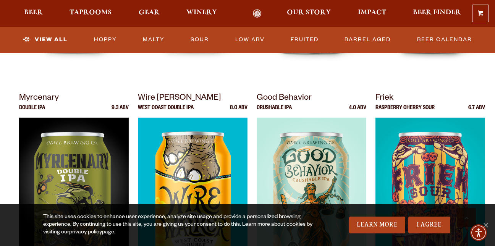 This screenshot has width=495, height=246. Describe the element at coordinates (274, 111) in the screenshot. I see `p: Crushable IPA` at that location.